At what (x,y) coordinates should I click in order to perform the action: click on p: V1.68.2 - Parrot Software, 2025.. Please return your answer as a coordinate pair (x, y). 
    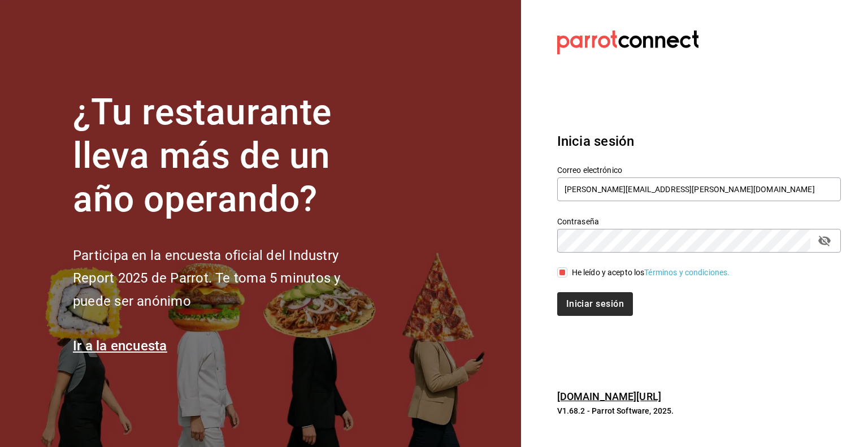
    Looking at the image, I should click on (699, 410).